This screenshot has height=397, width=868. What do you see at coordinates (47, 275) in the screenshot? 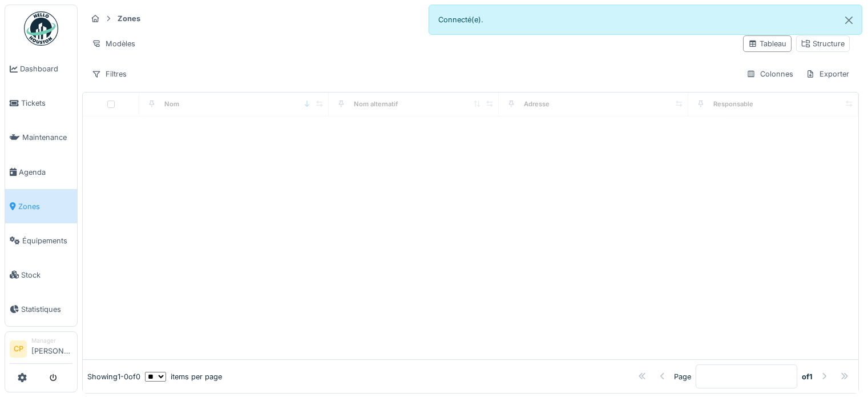
I see `span: Stock` at bounding box center [47, 275].